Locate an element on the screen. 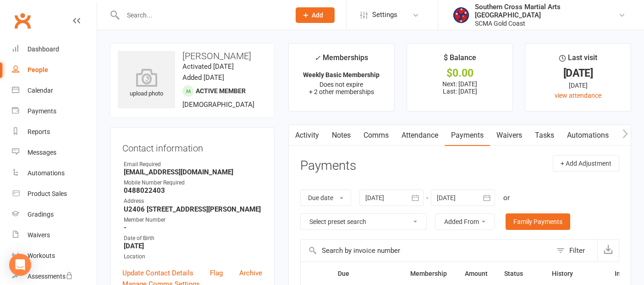 The image size is (644, 285). span: Does not expire is located at coordinates (341, 85).